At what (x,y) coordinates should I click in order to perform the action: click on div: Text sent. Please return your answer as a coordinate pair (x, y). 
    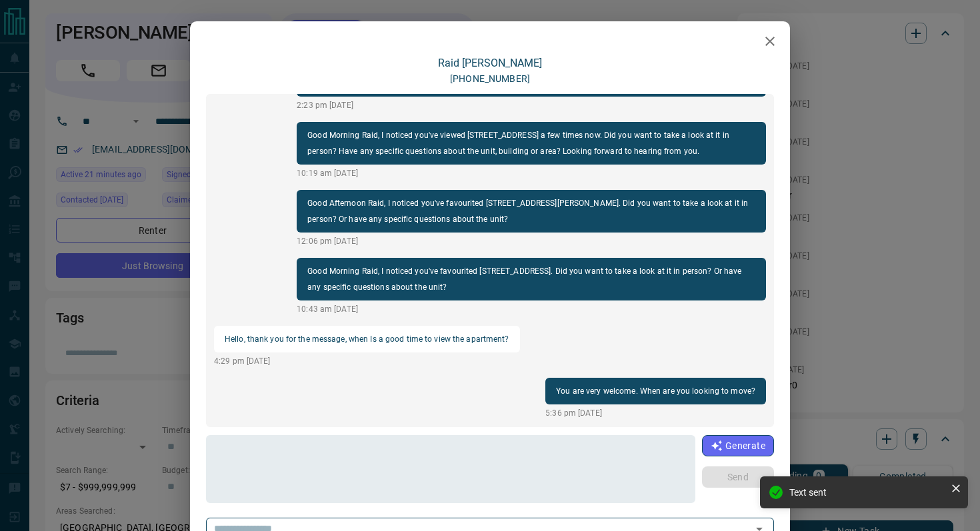
    Looking at the image, I should click on (867, 492).